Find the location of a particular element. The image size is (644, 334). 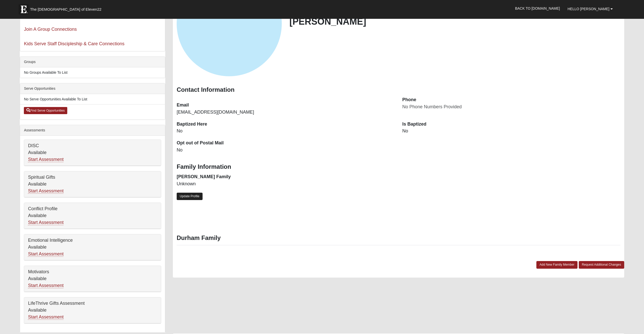

li: No Serve Opportunities Available To List is located at coordinates (92, 99).